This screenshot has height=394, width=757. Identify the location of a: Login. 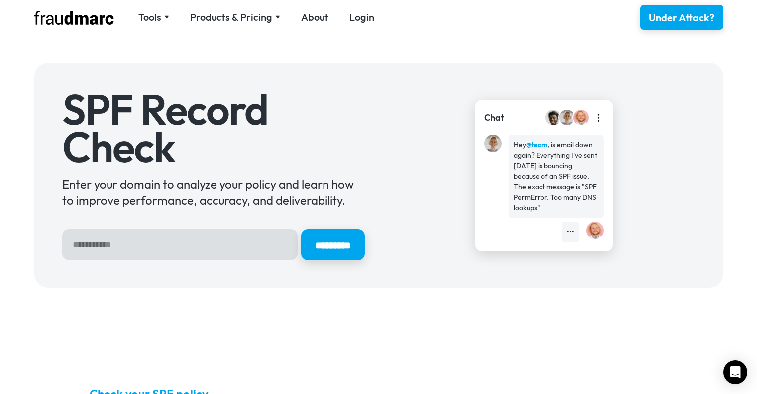
(362, 17).